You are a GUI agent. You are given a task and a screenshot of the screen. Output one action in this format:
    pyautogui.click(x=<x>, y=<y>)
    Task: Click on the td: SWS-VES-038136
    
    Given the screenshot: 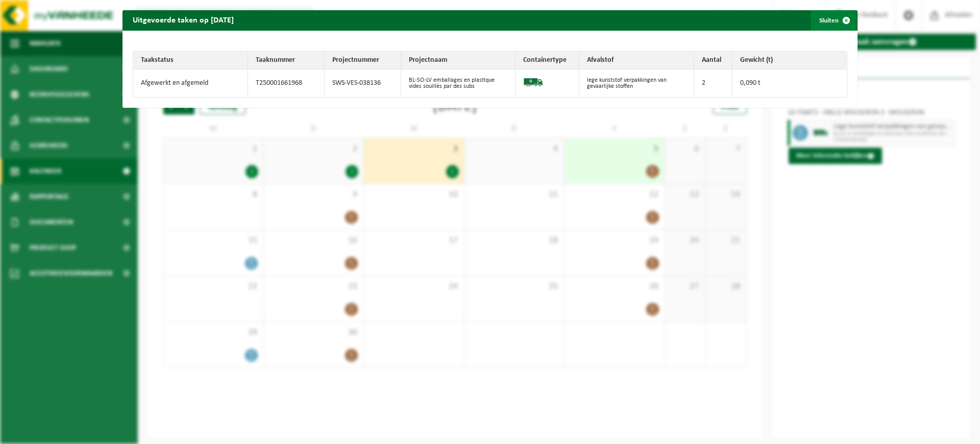 What is the action you would take?
    pyautogui.click(x=363, y=84)
    